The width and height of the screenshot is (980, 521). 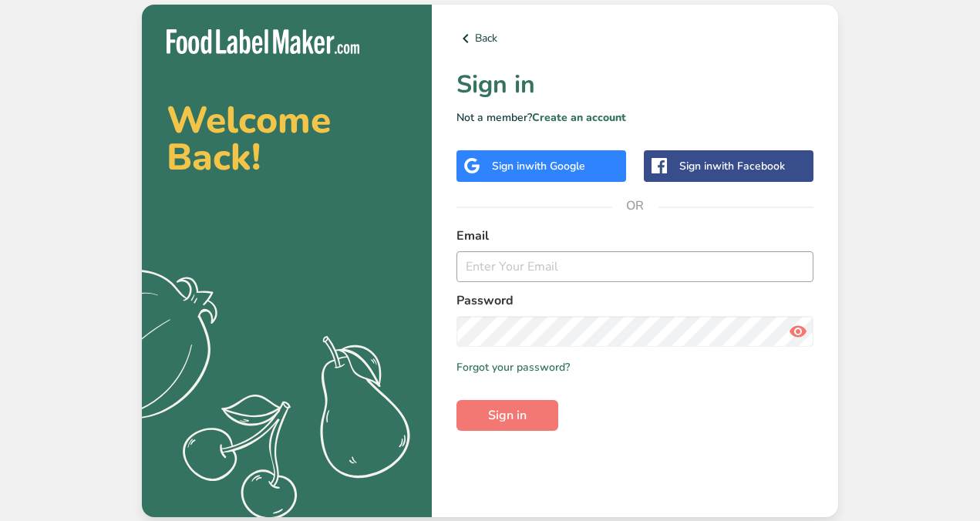 I want to click on label: Email, so click(x=634, y=235).